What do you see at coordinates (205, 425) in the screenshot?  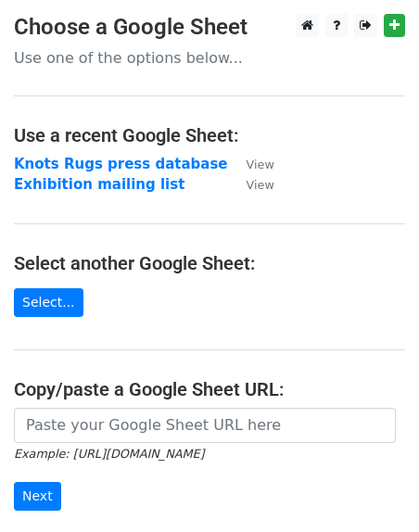 I see `input: Paste your Google Sheet URL here` at bounding box center [205, 425].